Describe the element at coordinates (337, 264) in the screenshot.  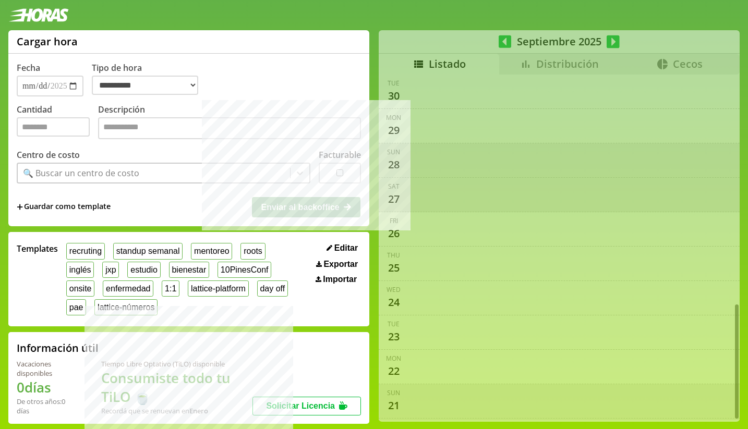
I see `button: Exportar` at that location.